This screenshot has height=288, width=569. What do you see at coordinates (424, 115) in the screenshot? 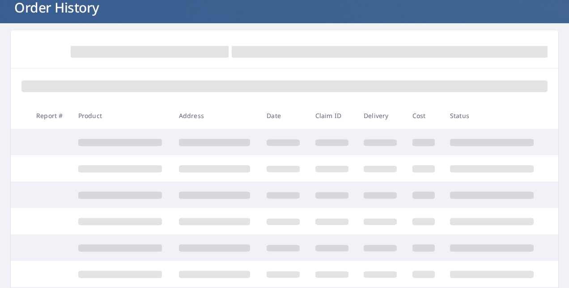
I see `th: Cost` at bounding box center [424, 115].